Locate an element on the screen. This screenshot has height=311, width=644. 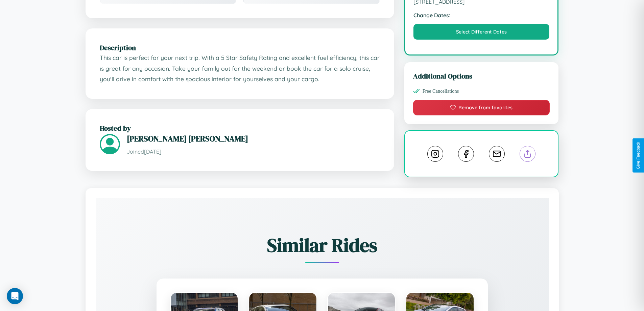
h2: Similar Rides is located at coordinates (322, 245).